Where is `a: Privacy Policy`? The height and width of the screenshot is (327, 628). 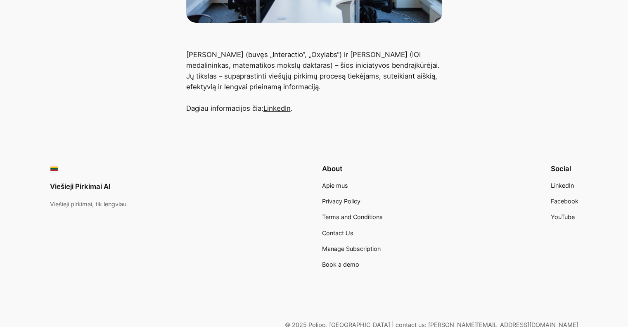 a: Privacy Policy is located at coordinates (341, 201).